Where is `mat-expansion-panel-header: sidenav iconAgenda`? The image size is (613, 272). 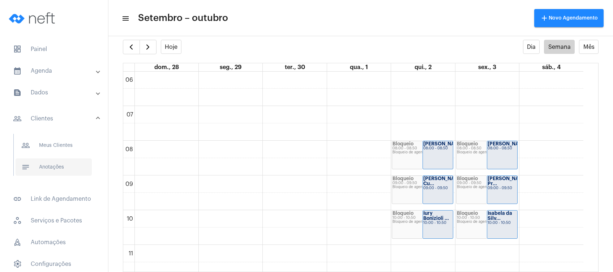
mat-expansion-panel-header: sidenav iconAgenda is located at coordinates (56, 71).